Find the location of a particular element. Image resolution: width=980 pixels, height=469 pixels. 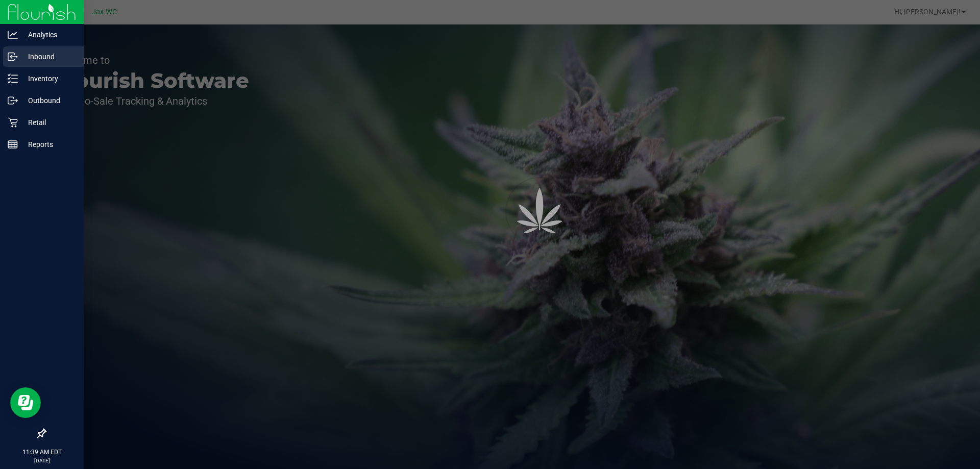

p: Inventory is located at coordinates (48, 78).